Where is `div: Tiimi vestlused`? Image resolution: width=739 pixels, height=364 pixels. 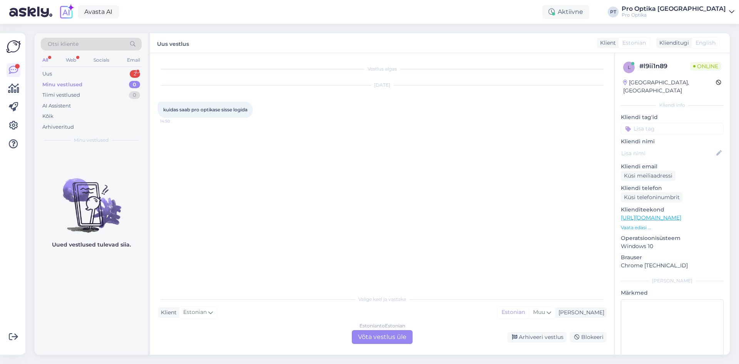
div: Tiimi vestlused is located at coordinates (61, 95).